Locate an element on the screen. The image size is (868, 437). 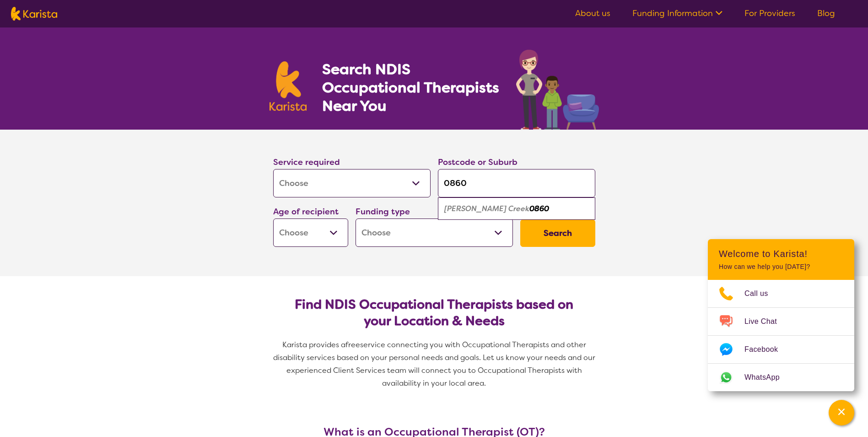
label: Age of recipient is located at coordinates (306, 211).